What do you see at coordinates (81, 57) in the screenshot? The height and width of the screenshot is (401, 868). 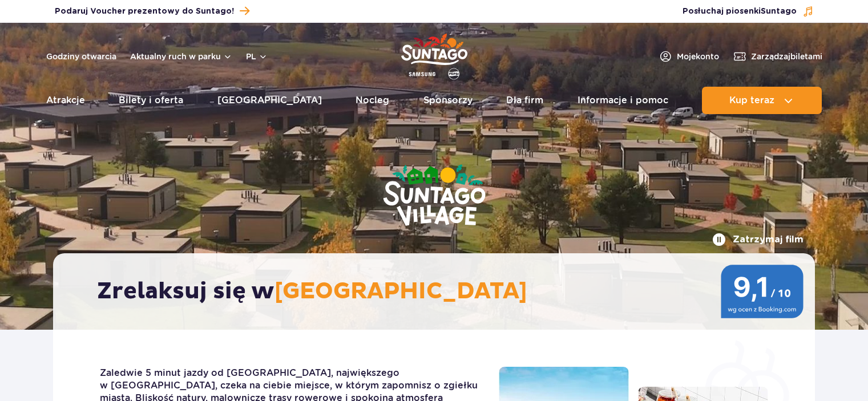 I see `a: Godziny otwarcia` at bounding box center [81, 57].